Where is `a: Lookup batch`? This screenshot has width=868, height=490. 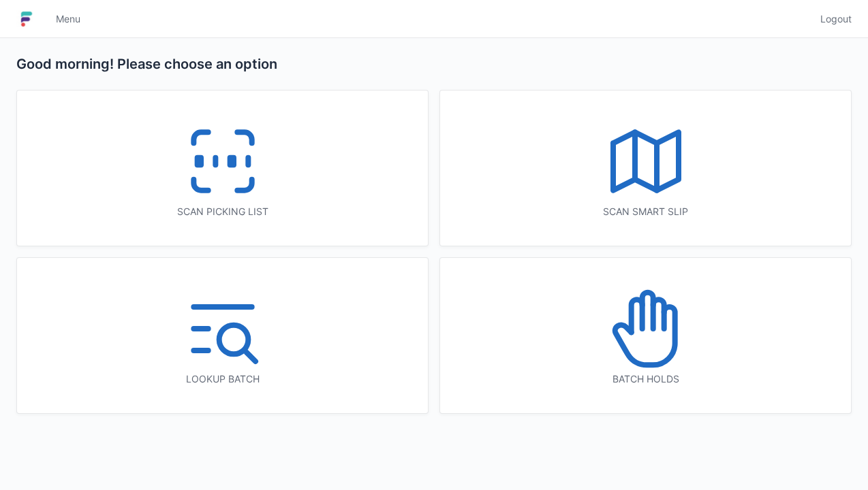
a: Lookup batch is located at coordinates (222, 336).